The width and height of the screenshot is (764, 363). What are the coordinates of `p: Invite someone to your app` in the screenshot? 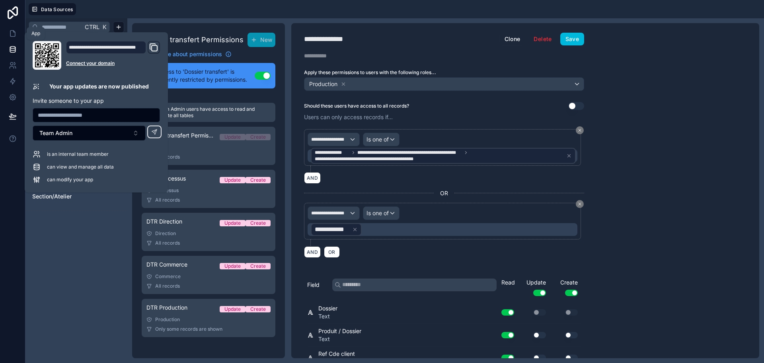 It's located at (96, 101).